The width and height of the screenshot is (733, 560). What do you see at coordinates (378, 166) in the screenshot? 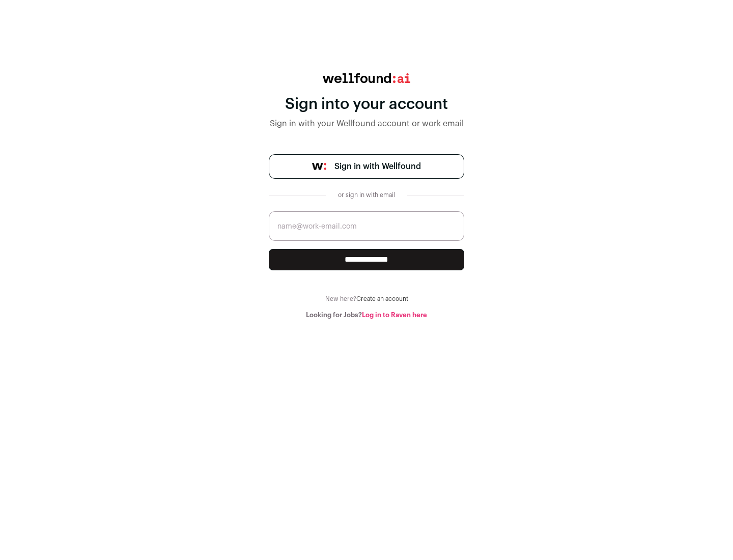
I see `span: Sign in with Wellfound` at bounding box center [378, 166].